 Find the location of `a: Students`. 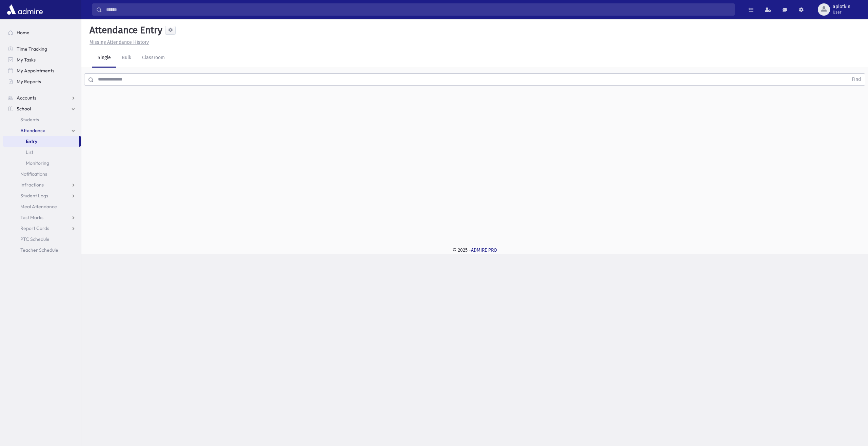

a: Students is located at coordinates (42, 119).